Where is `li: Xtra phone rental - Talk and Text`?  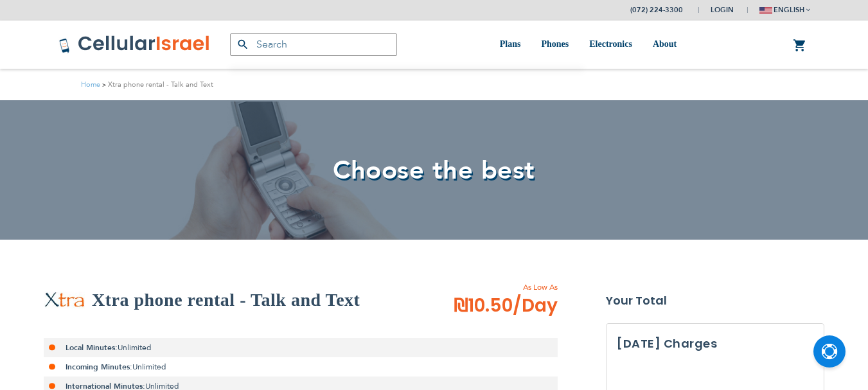 li: Xtra phone rental - Talk and Text is located at coordinates (156, 84).